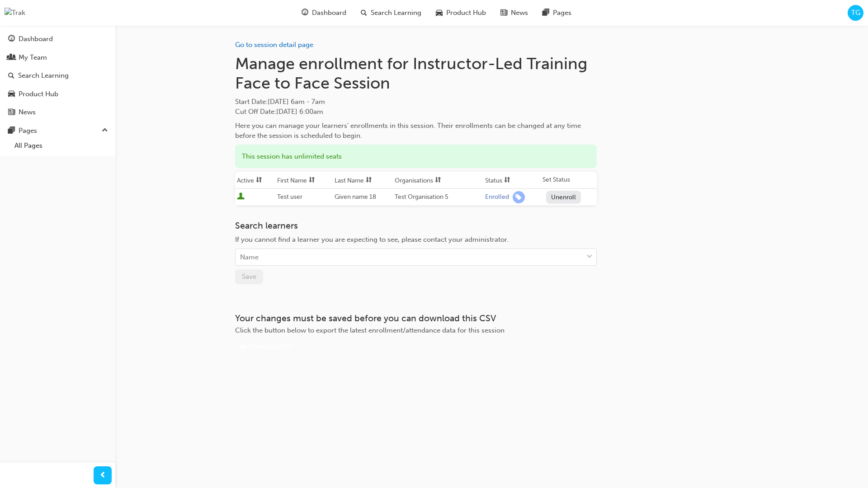 The image size is (868, 488). I want to click on div: Enrolled, so click(497, 197).